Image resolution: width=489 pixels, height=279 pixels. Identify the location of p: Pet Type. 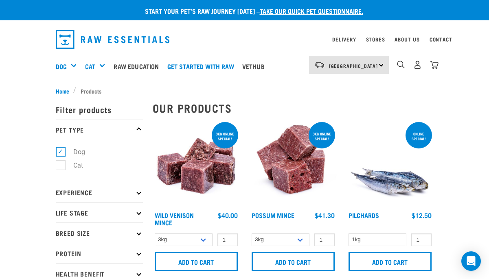
(99, 130).